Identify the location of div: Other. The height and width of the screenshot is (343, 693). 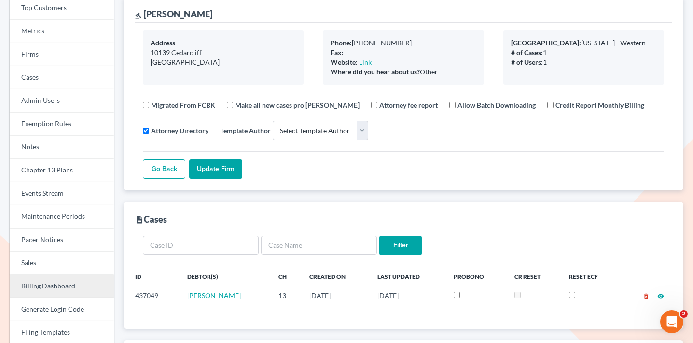
(403, 72).